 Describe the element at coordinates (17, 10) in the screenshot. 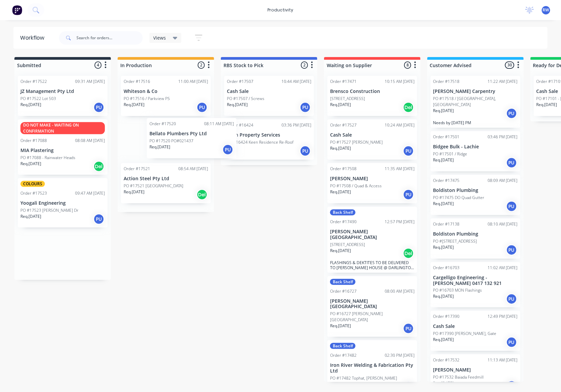

I see `img: Factory` at that location.